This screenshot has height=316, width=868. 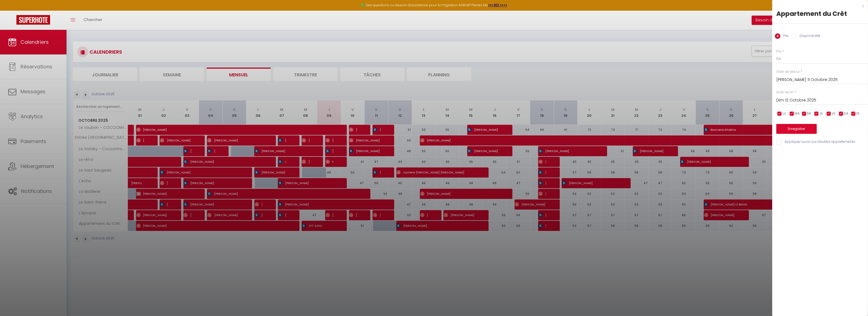 What do you see at coordinates (809, 113) in the screenshot?
I see `span: ME` at bounding box center [809, 113].